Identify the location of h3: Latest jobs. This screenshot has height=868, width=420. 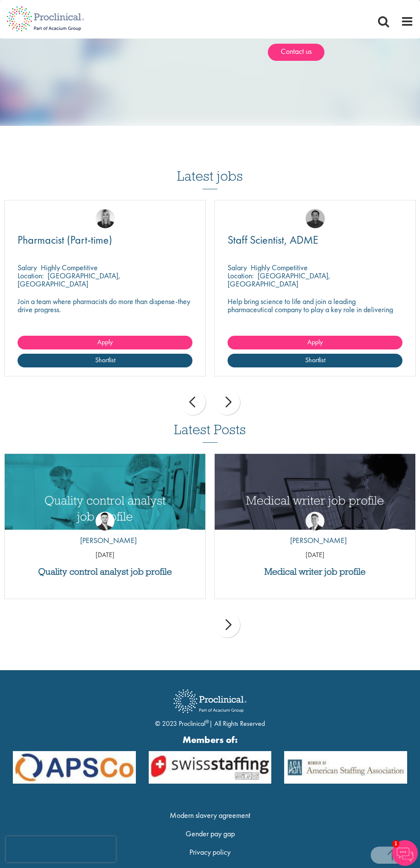
(210, 169).